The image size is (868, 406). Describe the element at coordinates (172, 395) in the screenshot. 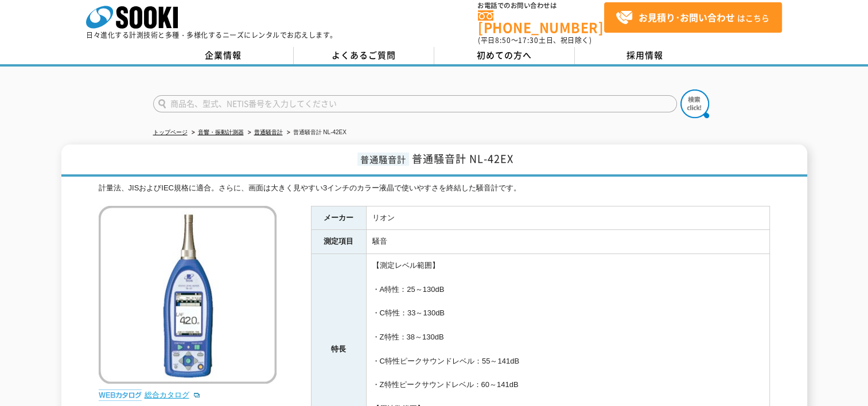

I see `a: 総合カタログ` at that location.